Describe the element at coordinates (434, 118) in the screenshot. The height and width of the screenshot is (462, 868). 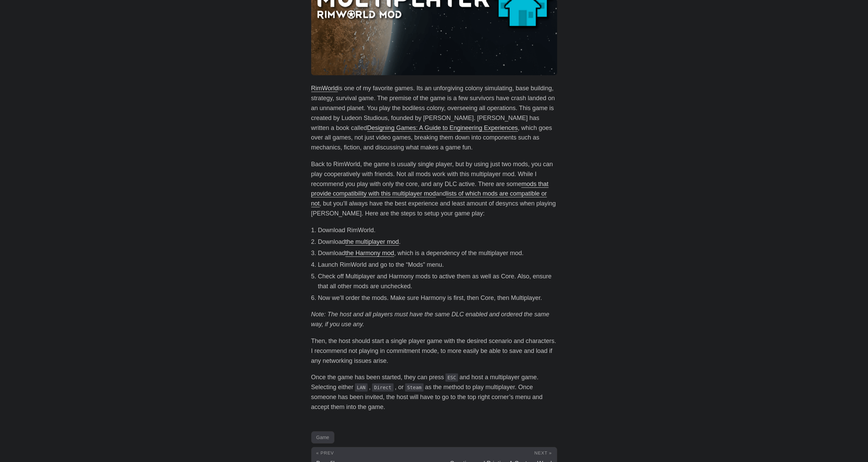
I see `p: is one of my favorite games. Its an unforgiving colony simulating, base building, strategy, survi...` at that location.